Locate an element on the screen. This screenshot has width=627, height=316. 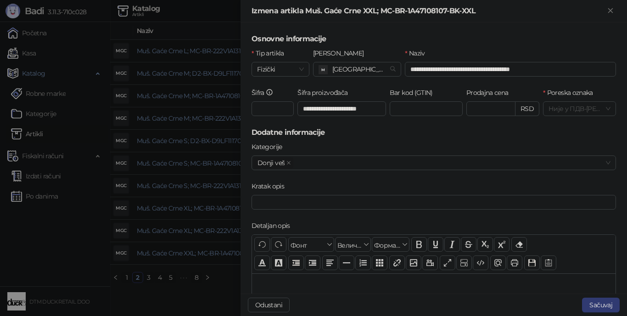
button: Понови is located at coordinates (279, 245).